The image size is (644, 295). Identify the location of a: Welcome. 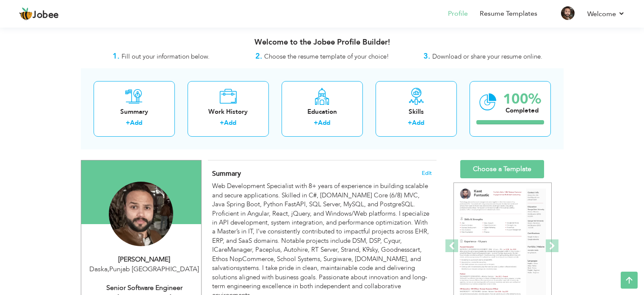
(606, 14).